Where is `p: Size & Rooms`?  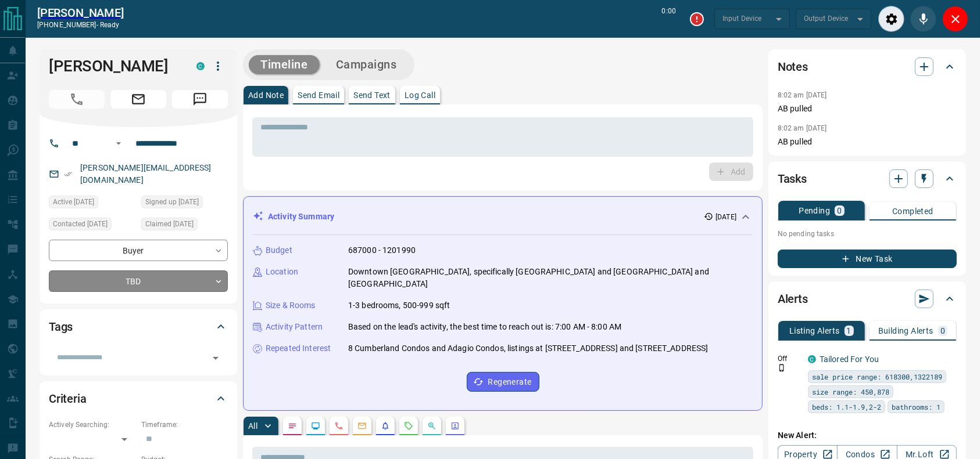 p: Size & Rooms is located at coordinates (291, 306).